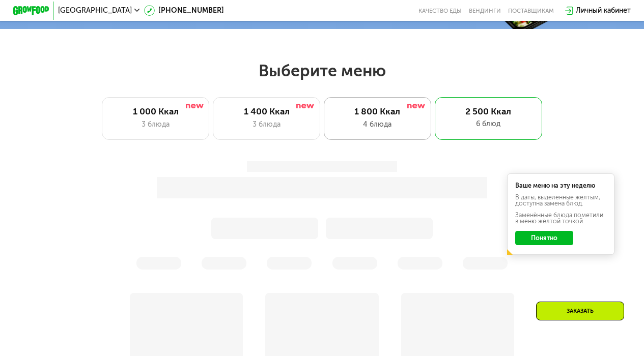 Image resolution: width=644 pixels, height=356 pixels. Describe the element at coordinates (322, 71) in the screenshot. I see `h2: Выберите меню` at that location.